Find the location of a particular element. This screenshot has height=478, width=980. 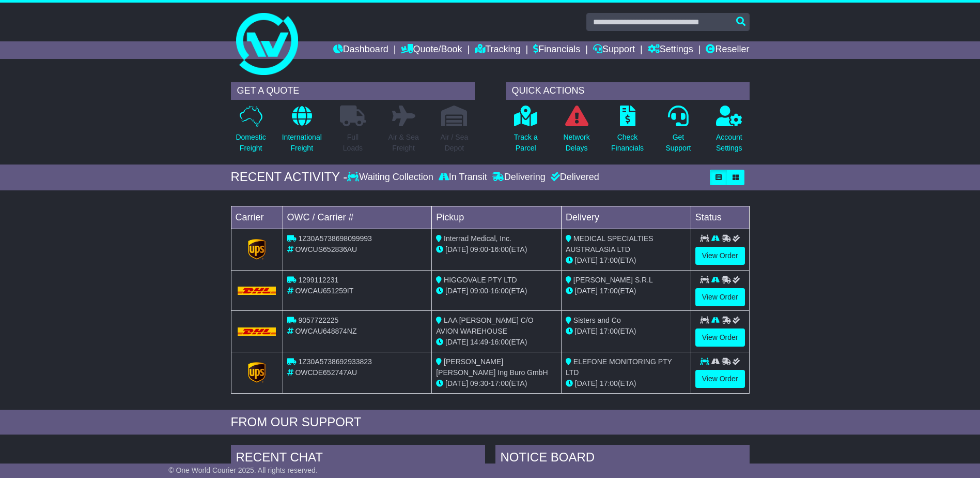

a: Track aParcel is located at coordinates (526, 132).